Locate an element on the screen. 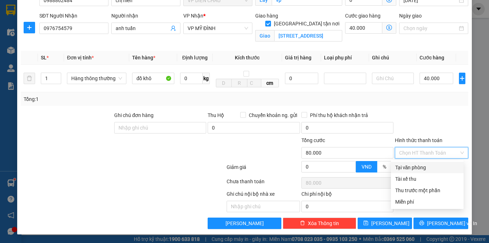 This screenshot has width=489, height=243. button: deleteXóa Thông tin is located at coordinates (320, 224).